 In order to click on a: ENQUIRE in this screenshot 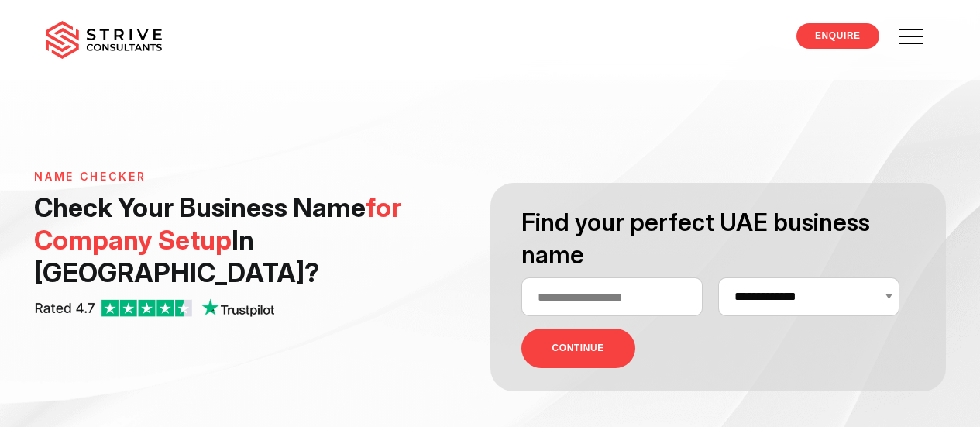, I will do `click(838, 36)`.